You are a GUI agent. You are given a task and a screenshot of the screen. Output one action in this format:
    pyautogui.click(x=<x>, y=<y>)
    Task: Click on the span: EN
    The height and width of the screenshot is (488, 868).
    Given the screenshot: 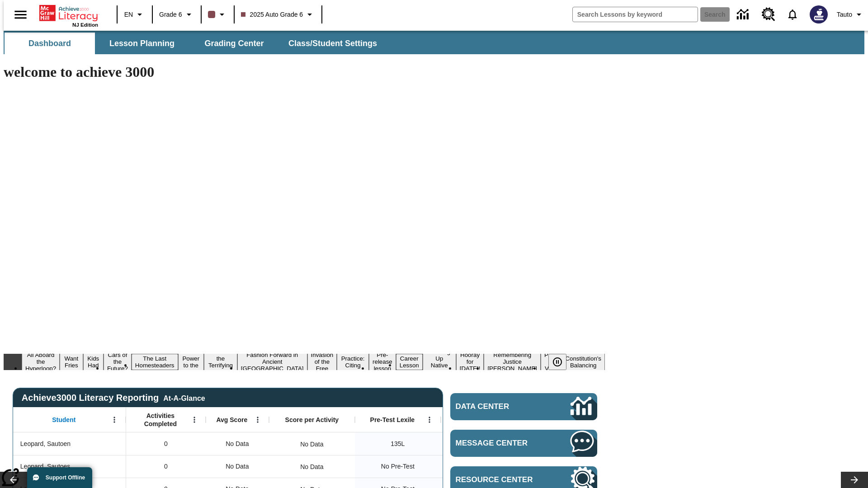 What is the action you would take?
    pyautogui.click(x=129, y=15)
    